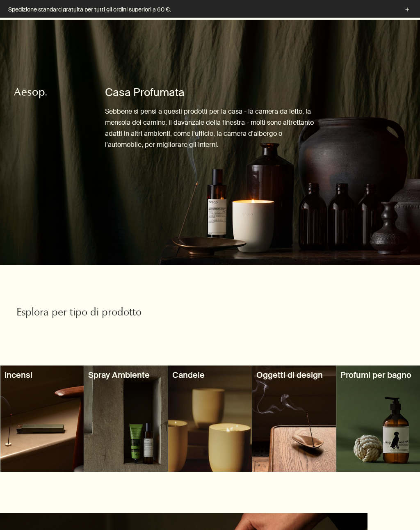 The height and width of the screenshot is (530, 420). I want to click on h3: Incensi, so click(42, 375).